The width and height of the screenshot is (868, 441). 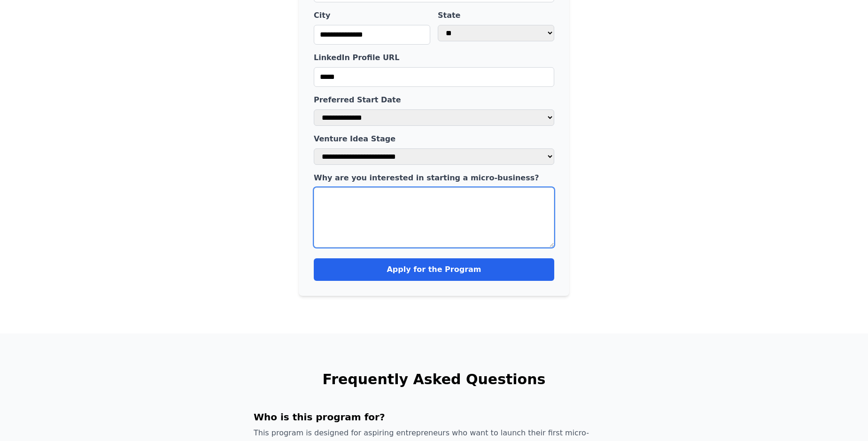 What do you see at coordinates (434, 100) in the screenshot?
I see `label: Preferred Start Date` at bounding box center [434, 100].